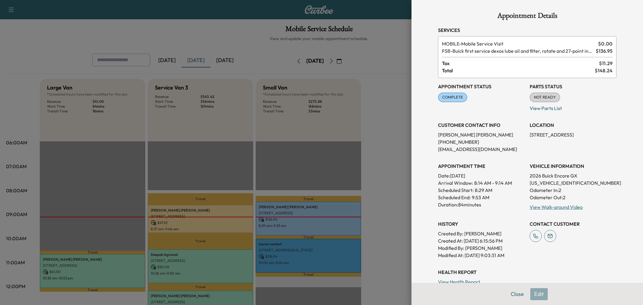 This screenshot has height=305, width=643. I want to click on span: COMPLETE, so click(453, 97).